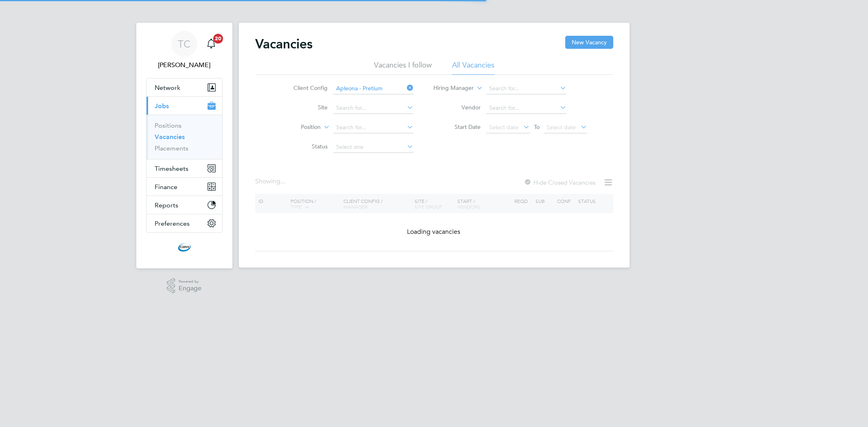 The width and height of the screenshot is (868, 427). I want to click on button: Network, so click(185, 88).